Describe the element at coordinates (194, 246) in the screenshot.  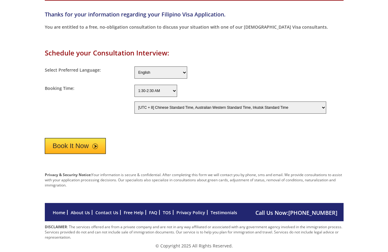
I see `p: © Copyright 2025 All Rights Reserved.` at that location.